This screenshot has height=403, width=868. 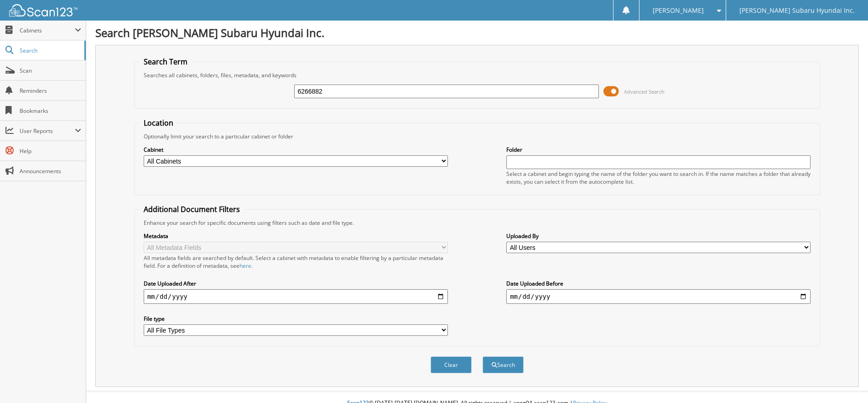 I want to click on legend: Location, so click(x=158, y=123).